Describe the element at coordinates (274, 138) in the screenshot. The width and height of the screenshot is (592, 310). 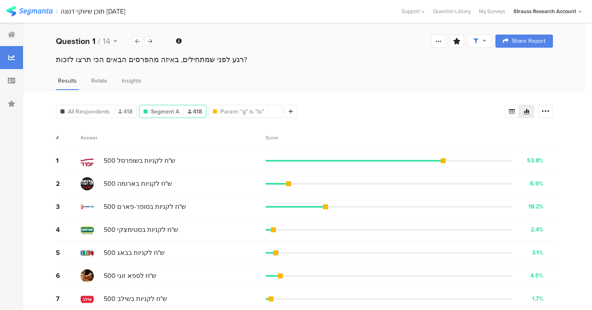
I see `div: Score` at that location.